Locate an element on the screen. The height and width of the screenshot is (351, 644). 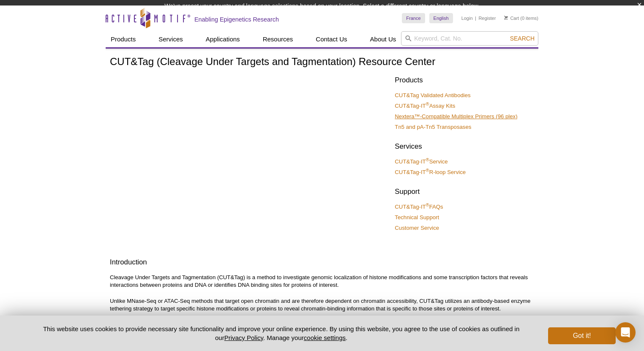
img: Your Cart is located at coordinates (506, 18).